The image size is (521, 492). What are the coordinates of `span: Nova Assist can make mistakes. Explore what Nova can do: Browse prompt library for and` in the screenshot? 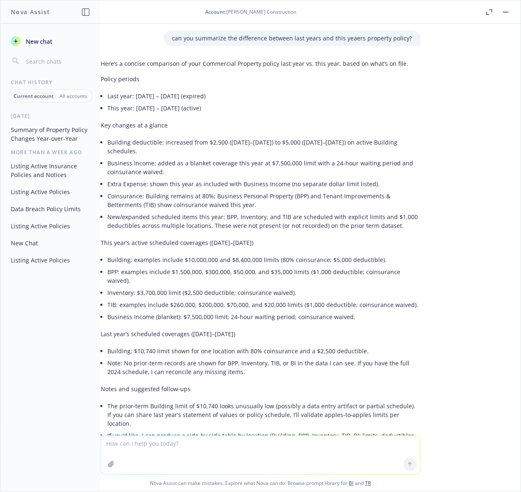 It's located at (261, 483).